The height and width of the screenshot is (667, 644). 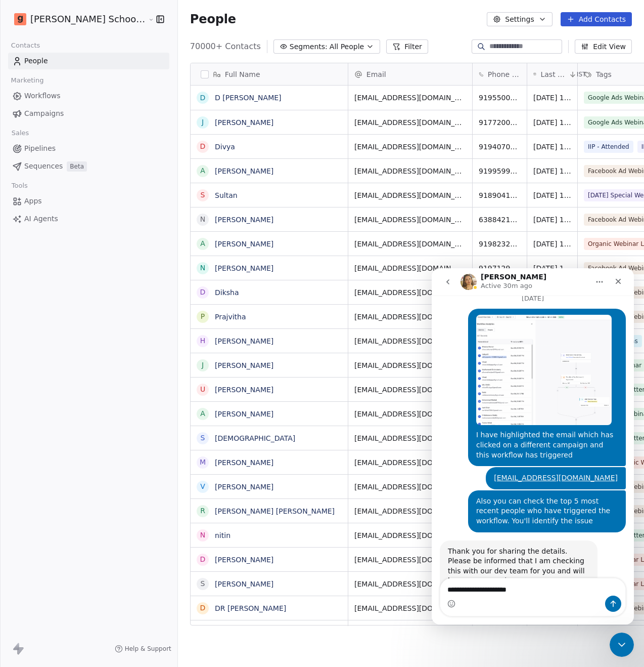 I want to click on div: P, so click(x=203, y=316).